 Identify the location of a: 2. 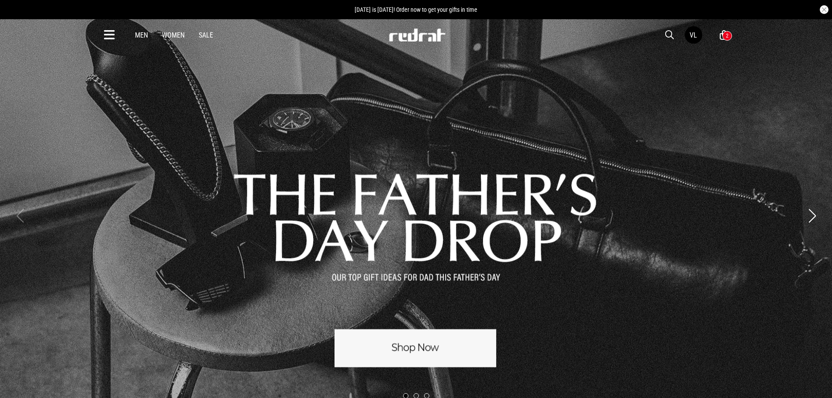
(724, 35).